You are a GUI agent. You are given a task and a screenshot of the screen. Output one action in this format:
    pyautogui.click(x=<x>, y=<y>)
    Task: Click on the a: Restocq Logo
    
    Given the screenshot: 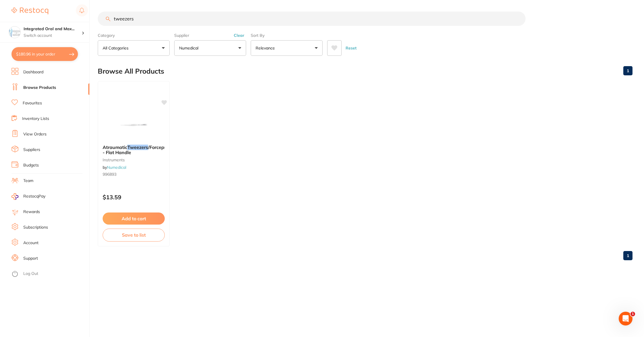 What is the action you would take?
    pyautogui.click(x=30, y=11)
    